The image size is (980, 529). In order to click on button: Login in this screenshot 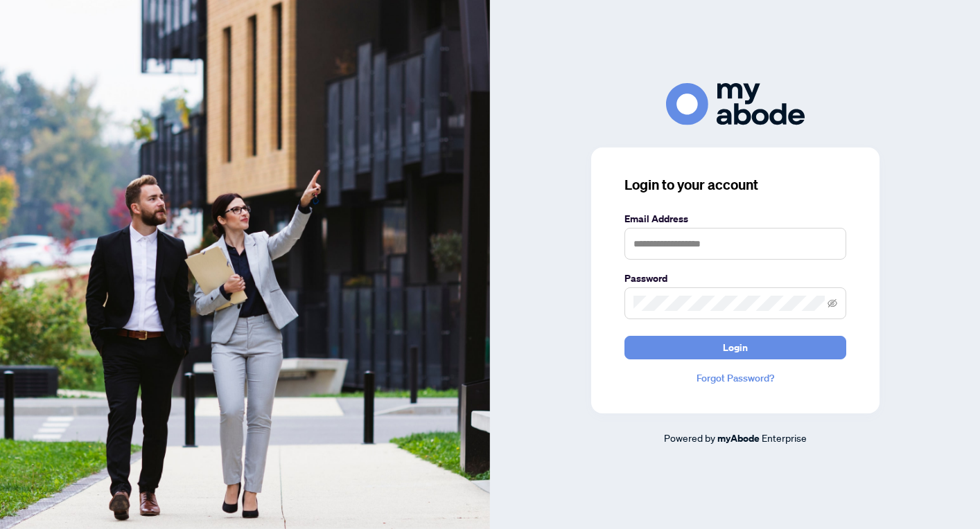, I will do `click(736, 348)`.